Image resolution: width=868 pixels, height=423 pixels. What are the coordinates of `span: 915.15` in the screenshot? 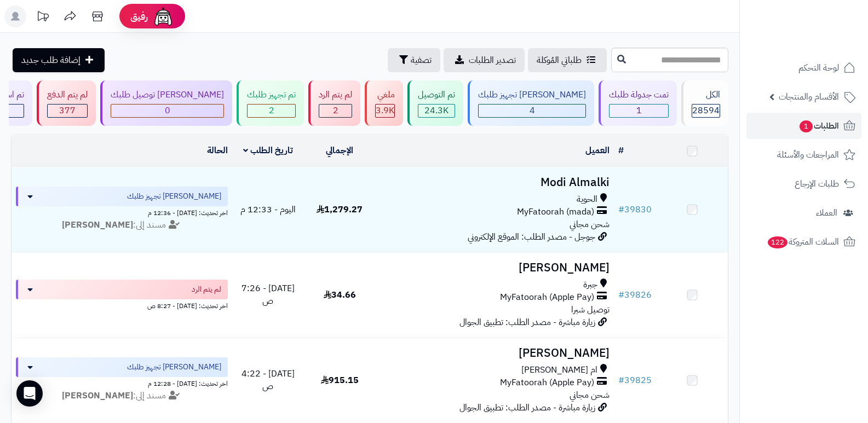 It's located at (340, 380).